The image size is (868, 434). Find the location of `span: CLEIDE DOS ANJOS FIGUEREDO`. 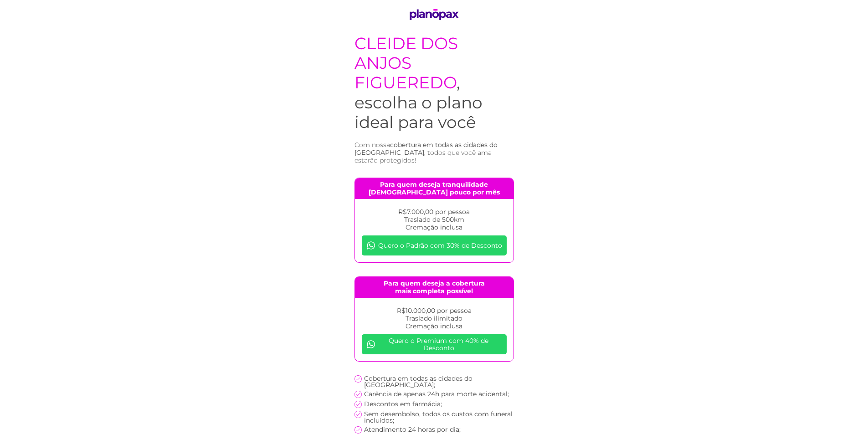

span: CLEIDE DOS ANJOS FIGUEREDO is located at coordinates (406, 63).